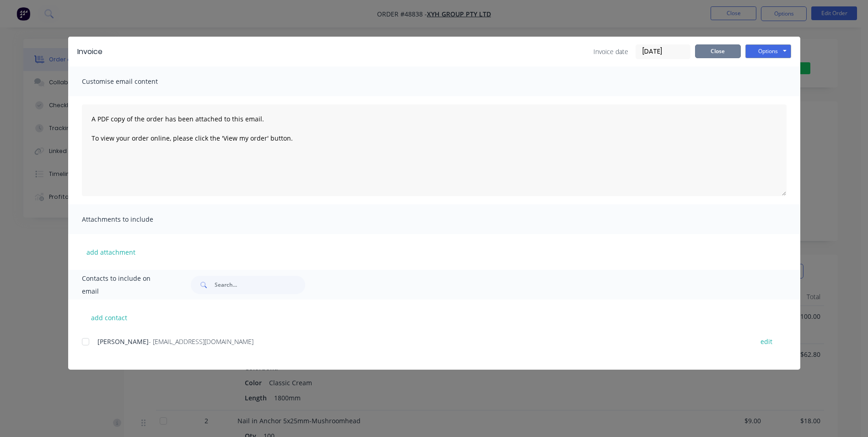  Describe the element at coordinates (132, 81) in the screenshot. I see `span: Customise email content` at that location.